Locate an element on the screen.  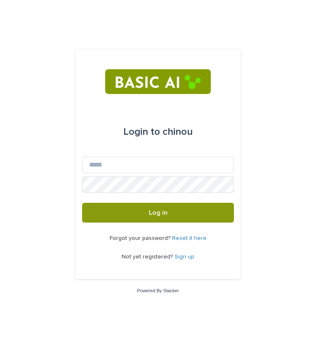
img: RtIB8pj2QQiOZo6waziI is located at coordinates (157, 82).